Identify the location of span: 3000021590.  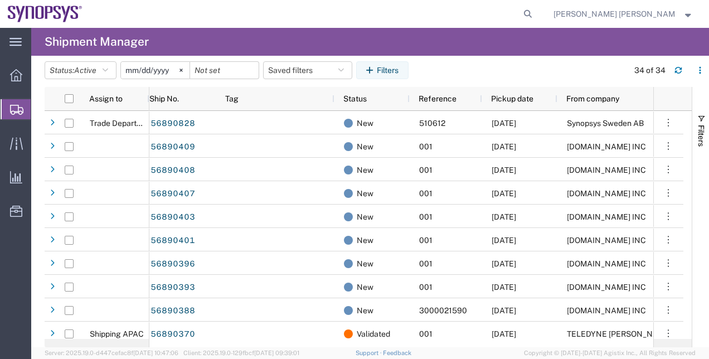
(443, 311).